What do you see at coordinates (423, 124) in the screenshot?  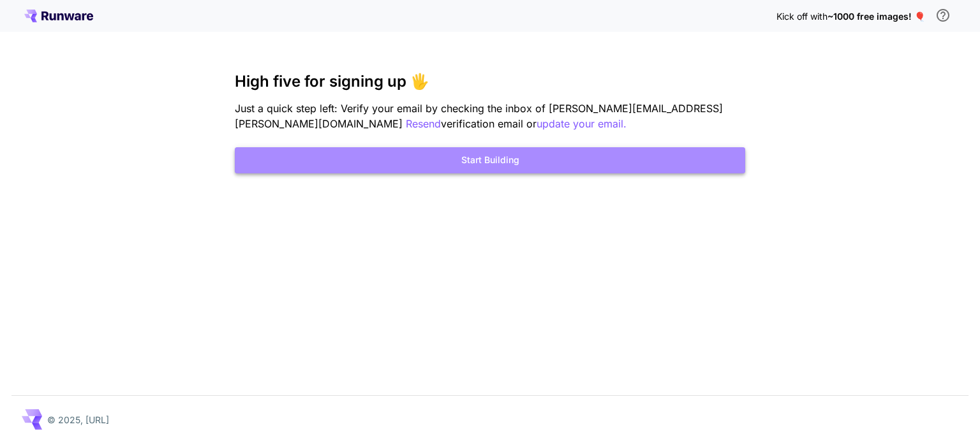 I see `p: Resend` at bounding box center [423, 124].